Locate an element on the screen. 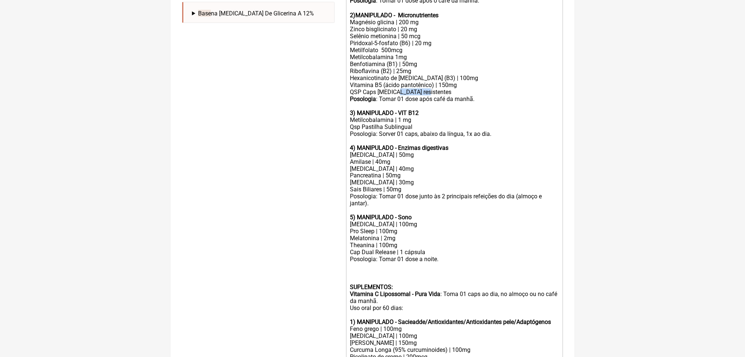 The image size is (745, 357). div: Vitamina B5 (ácido pantotênico) | 150mg is located at coordinates (454, 85).